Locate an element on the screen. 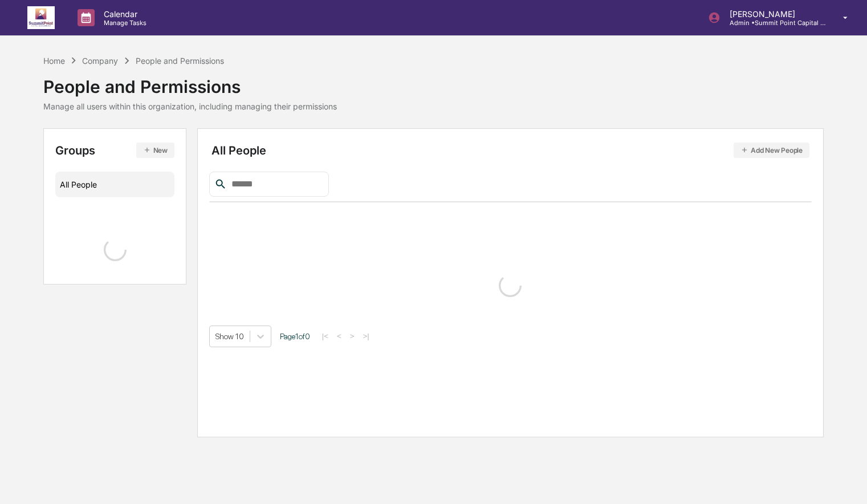 This screenshot has height=504, width=867. p: Admin • Summit Point Capital Management is located at coordinates (774, 23).